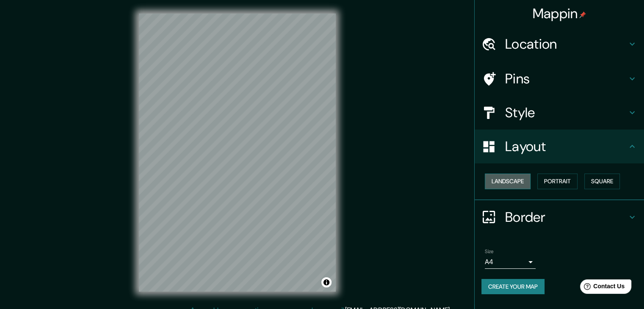 The height and width of the screenshot is (309, 644). What do you see at coordinates (602, 181) in the screenshot?
I see `button: Square` at bounding box center [602, 181].